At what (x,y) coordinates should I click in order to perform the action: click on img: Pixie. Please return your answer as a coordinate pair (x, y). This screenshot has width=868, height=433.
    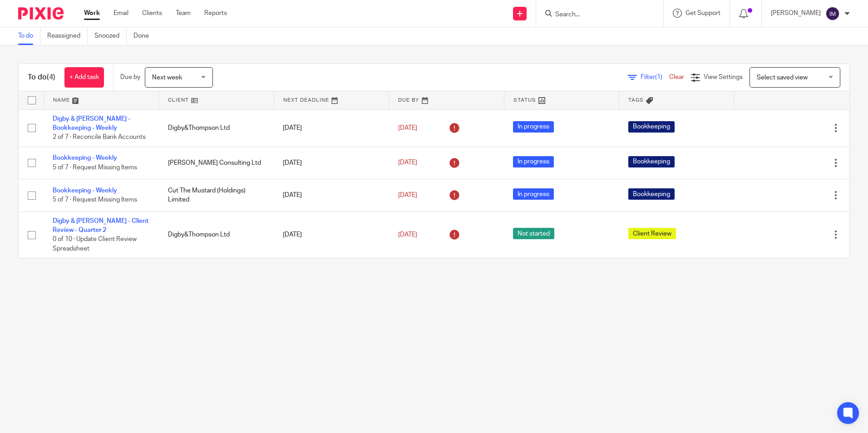
    Looking at the image, I should click on (41, 13).